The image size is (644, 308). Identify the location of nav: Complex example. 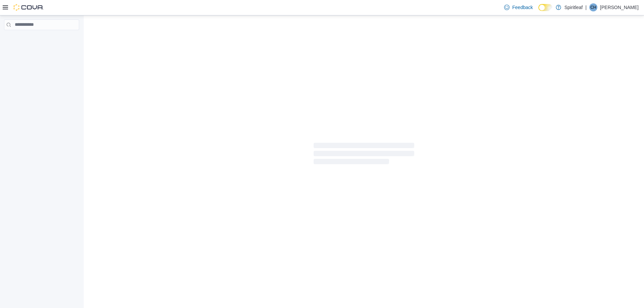
(42, 40).